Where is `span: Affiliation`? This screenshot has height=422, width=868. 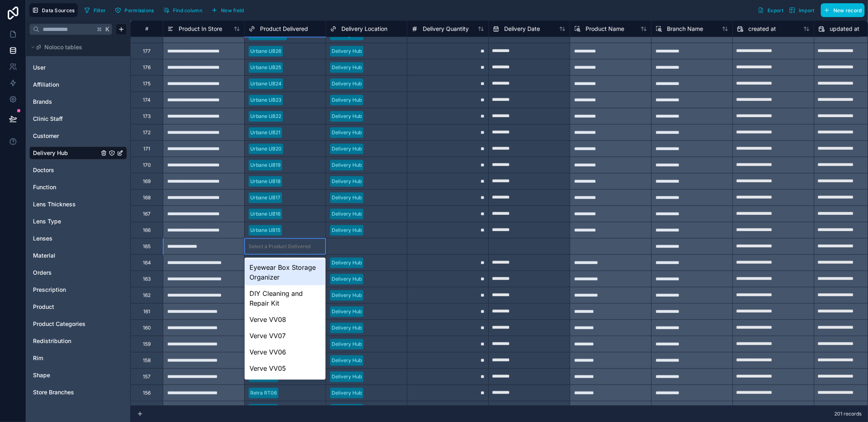 span: Affiliation is located at coordinates (46, 85).